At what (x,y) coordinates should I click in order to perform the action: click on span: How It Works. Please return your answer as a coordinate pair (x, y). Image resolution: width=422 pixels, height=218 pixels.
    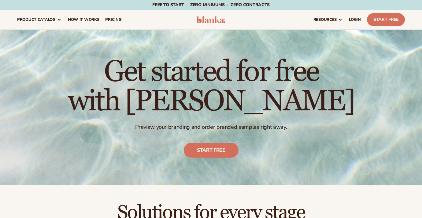
    Looking at the image, I should click on (84, 20).